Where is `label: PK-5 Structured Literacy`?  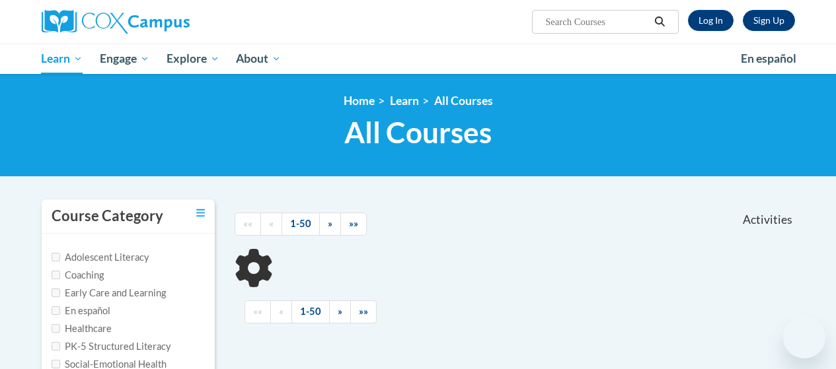 label: PK-5 Structured Literacy is located at coordinates (111, 347).